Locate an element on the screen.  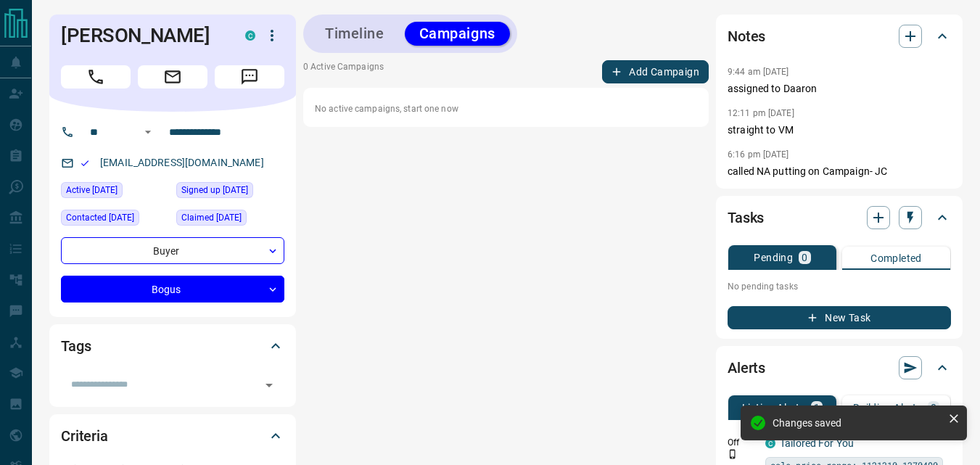
div: Mon Sep 15 2025 is located at coordinates (114, 220).